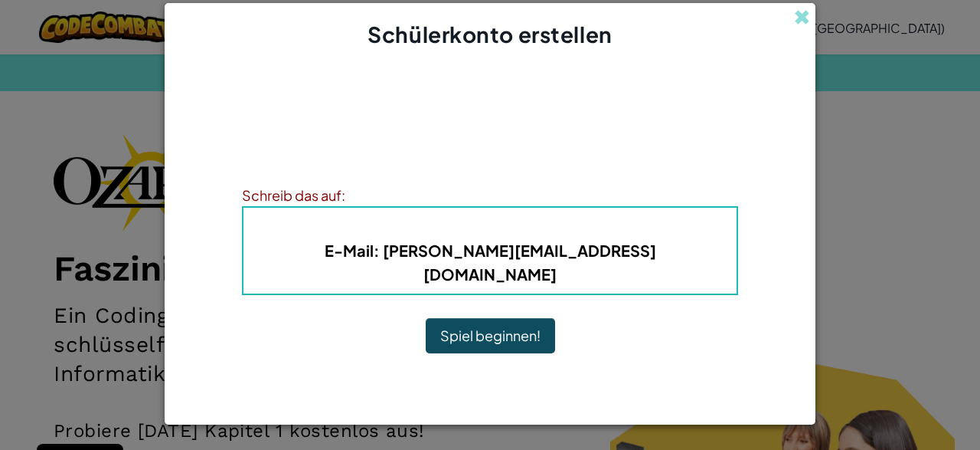 This screenshot has width=980, height=450. I want to click on span: Username, so click(424, 226).